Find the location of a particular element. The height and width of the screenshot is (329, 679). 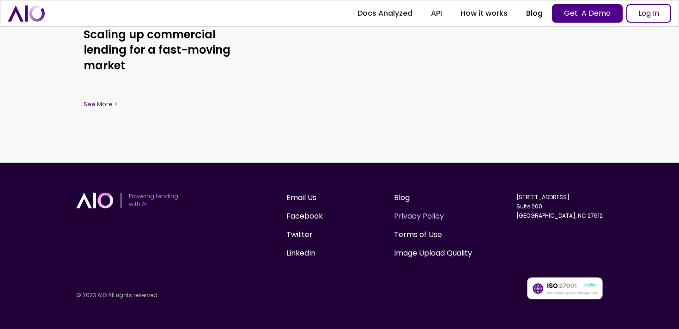

a: Email Us is located at coordinates (301, 198).